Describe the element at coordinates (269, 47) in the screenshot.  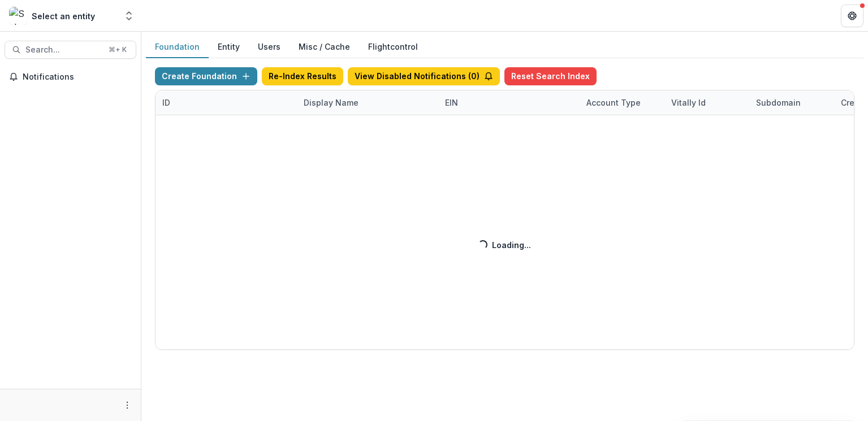
I see `button: Users` at that location.